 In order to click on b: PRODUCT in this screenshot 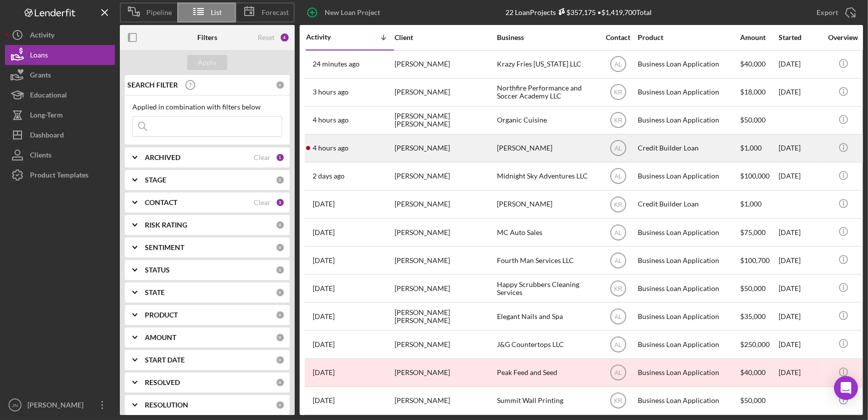, I will do `click(161, 315)`.